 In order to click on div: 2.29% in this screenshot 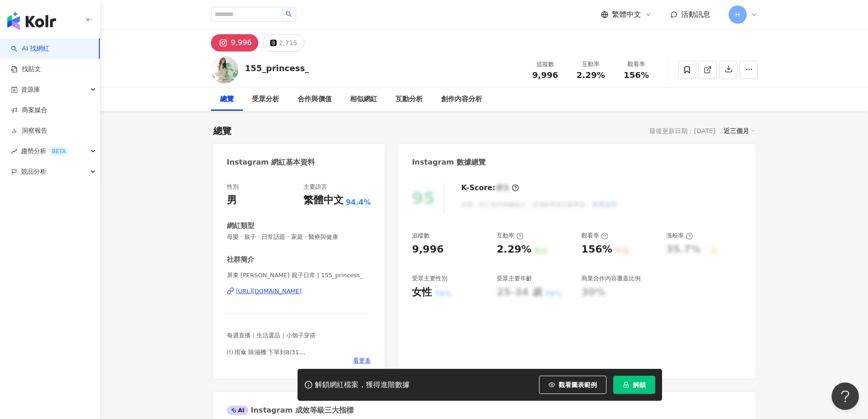, I will do `click(513, 249)`.